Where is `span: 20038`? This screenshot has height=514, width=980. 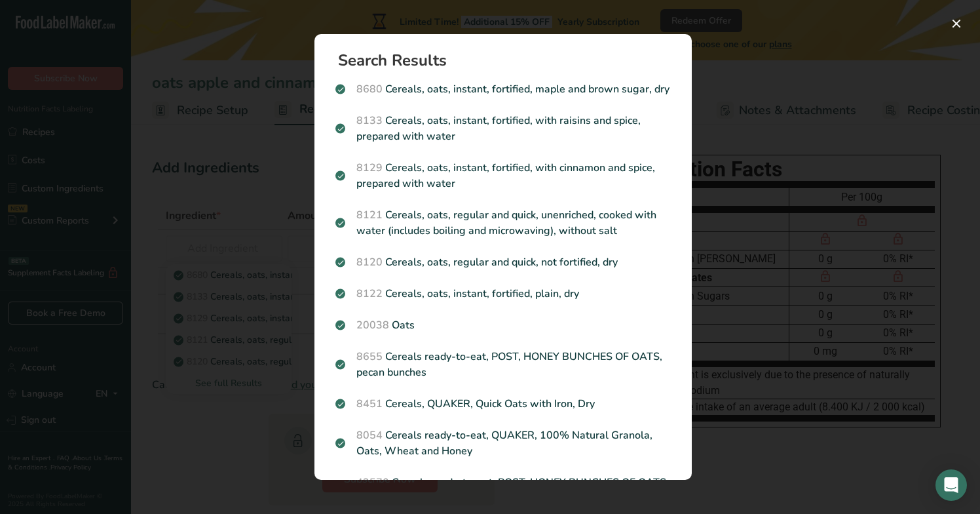
span: 20038 is located at coordinates (373, 325).